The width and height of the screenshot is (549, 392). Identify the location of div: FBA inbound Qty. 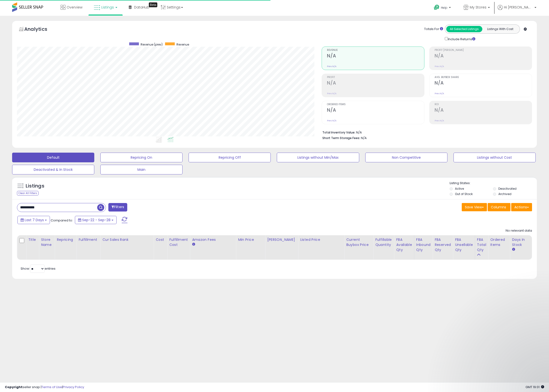
(424, 245).